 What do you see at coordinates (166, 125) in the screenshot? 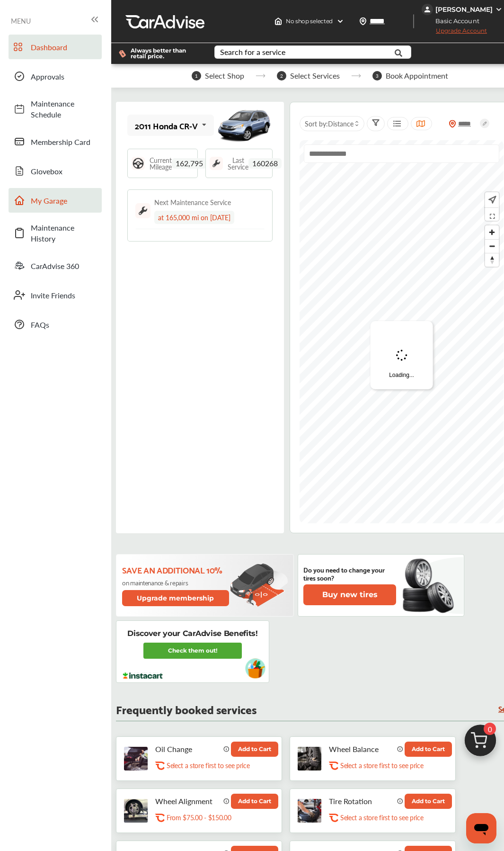
I see `div: 2011 Honda CR-V` at bounding box center [166, 125].